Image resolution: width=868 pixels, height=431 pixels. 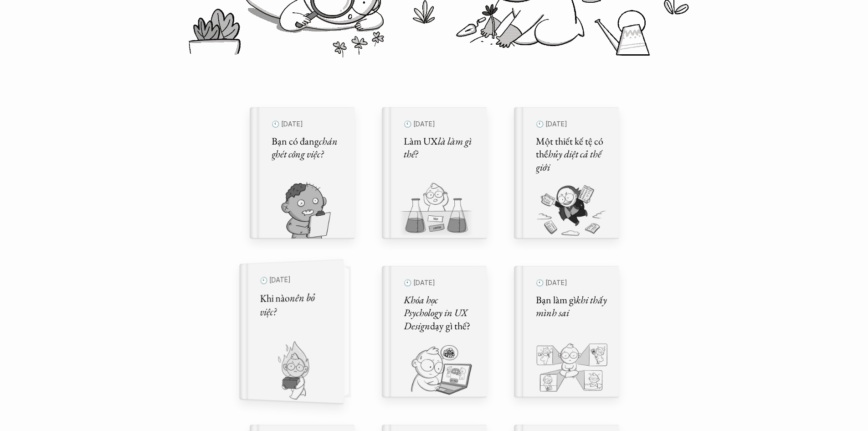 What do you see at coordinates (440, 313) in the screenshot?
I see `h5: dạy gì thế?` at bounding box center [440, 313].